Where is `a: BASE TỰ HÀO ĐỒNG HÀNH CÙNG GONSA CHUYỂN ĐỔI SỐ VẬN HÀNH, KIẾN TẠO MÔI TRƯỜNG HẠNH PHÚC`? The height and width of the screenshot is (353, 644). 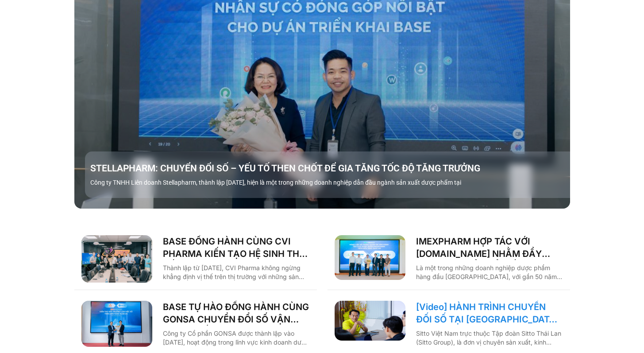
a: BASE TỰ HÀO ĐỒNG HÀNH CÙNG GONSA CHUYỂN ĐỔI SỐ VẬN HÀNH, KIẾN TẠO MÔI TRƯỜNG HẠNH PHÚC is located at coordinates (237, 313).